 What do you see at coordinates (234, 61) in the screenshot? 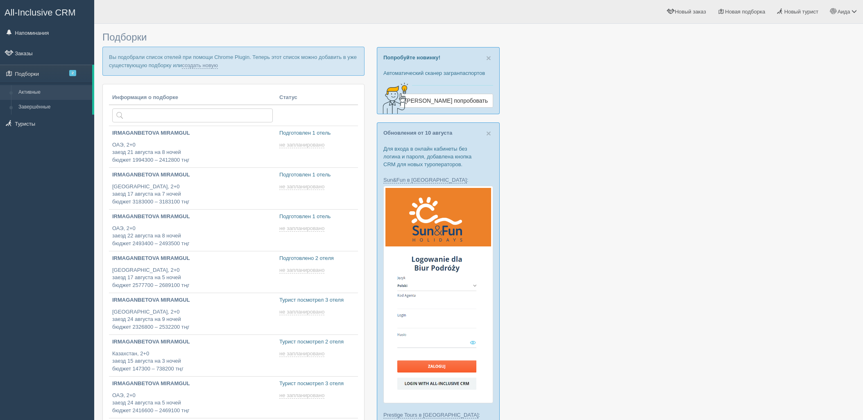
I see `p: Вы подобрали список отелей при помощи Chrome Plugin. Теперь этот список можно добавить в уже суще...` at bounding box center [234, 61].